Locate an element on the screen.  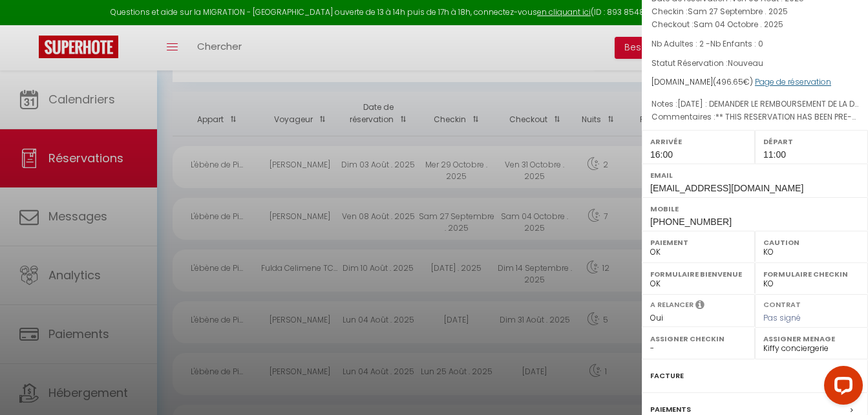
label: Assigner Menage is located at coordinates (812, 339).